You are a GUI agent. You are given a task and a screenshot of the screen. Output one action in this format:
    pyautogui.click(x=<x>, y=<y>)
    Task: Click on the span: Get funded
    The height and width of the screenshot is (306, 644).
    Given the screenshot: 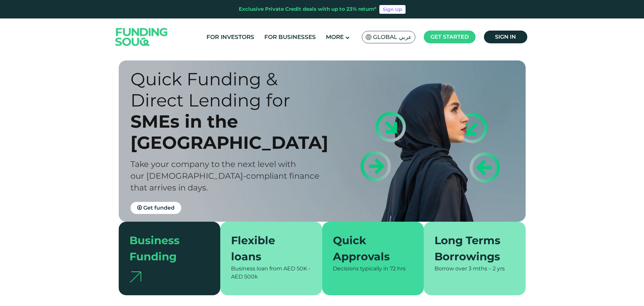 What is the action you would take?
    pyautogui.click(x=159, y=208)
    